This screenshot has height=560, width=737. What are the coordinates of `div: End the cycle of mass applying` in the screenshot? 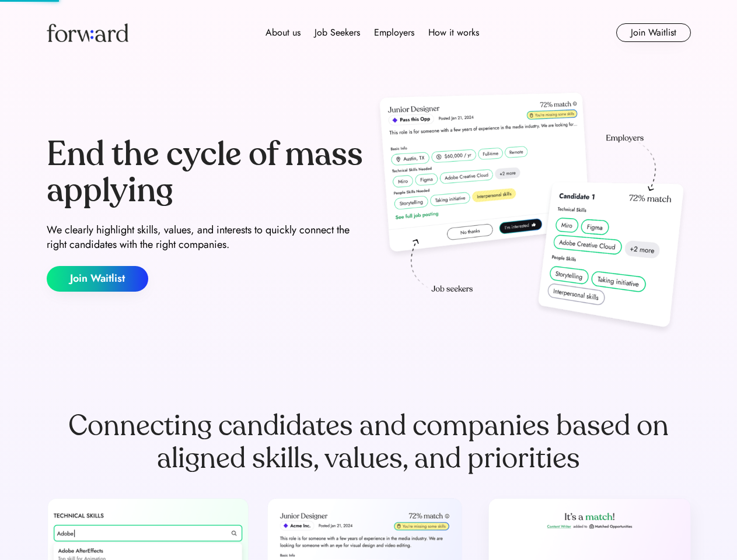 It's located at (205, 172).